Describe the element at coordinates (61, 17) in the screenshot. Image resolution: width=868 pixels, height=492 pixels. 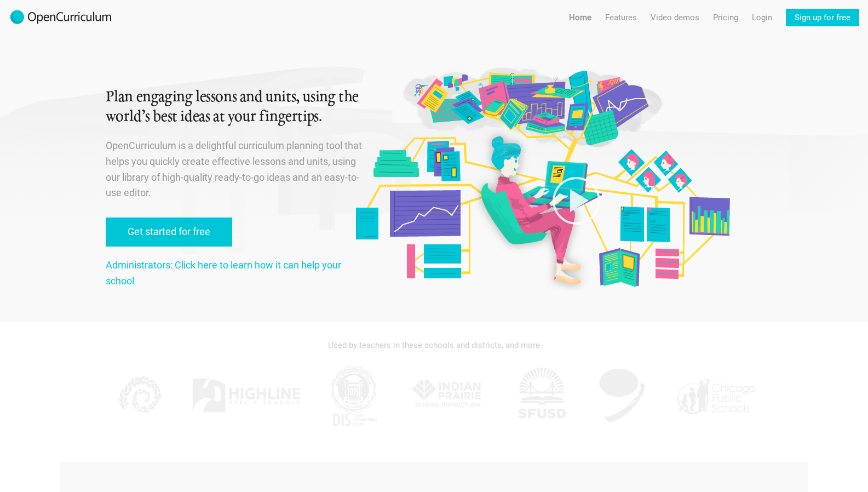
I see `img: 2017-logo-m.png` at that location.